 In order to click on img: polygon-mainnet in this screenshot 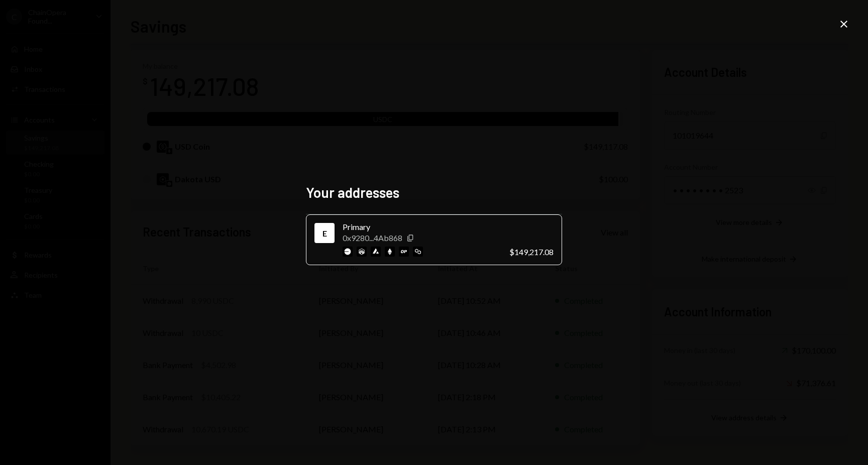, I will do `click(418, 252)`.